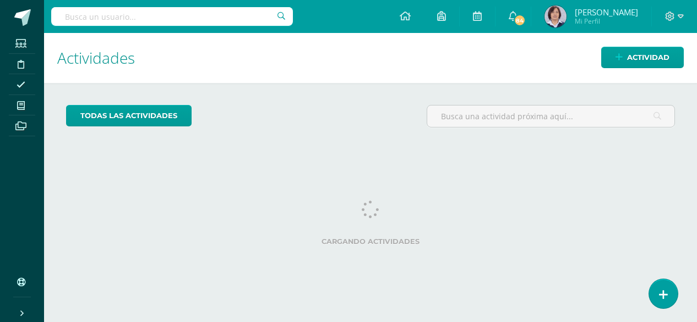 This screenshot has height=322, width=697. What do you see at coordinates (551, 116) in the screenshot?
I see `input: Busca una actividad próxima aquí...` at bounding box center [551, 116].